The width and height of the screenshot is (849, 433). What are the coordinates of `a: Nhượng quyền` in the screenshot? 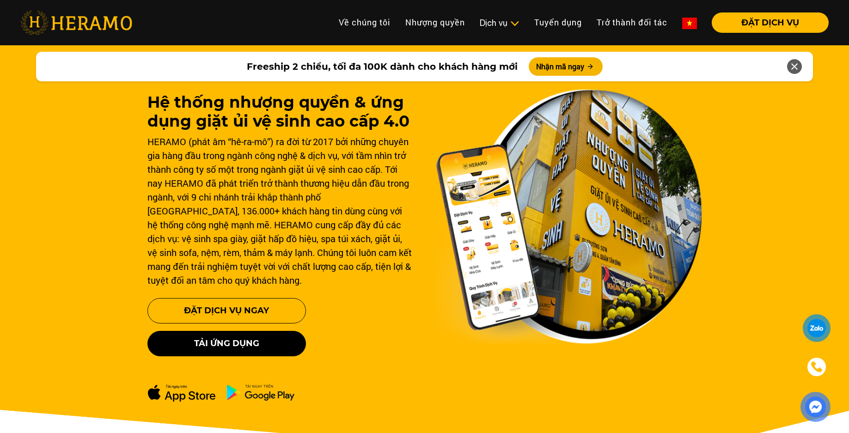 It's located at (435, 22).